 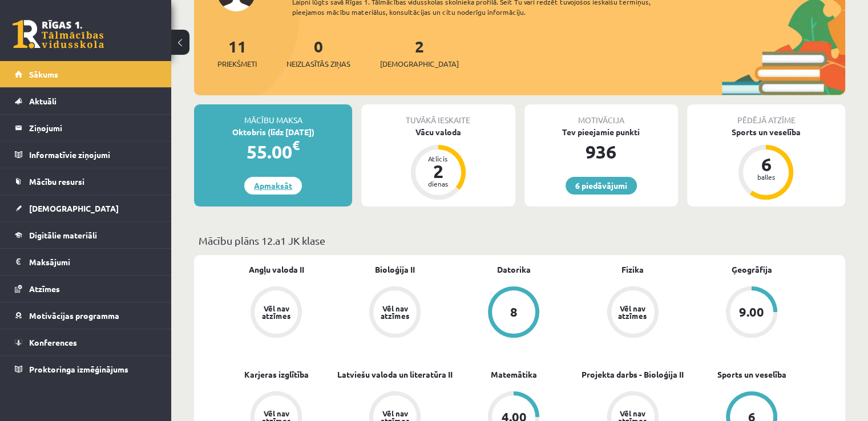 I want to click on a: Sākums, so click(x=85, y=74).